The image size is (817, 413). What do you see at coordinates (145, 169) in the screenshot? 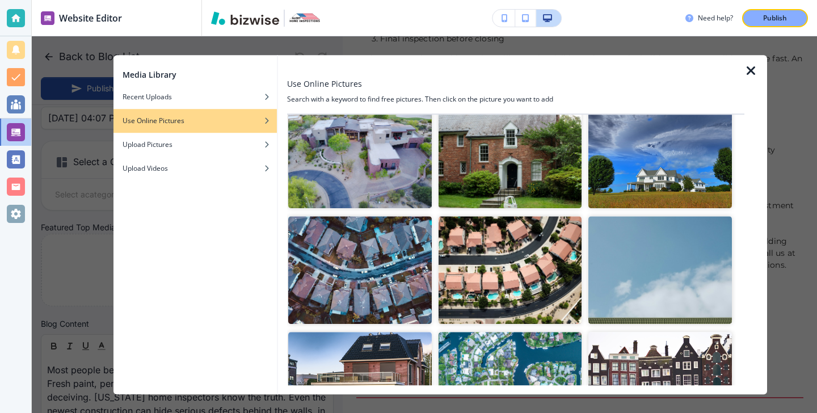
I see `h4: Upload Videos` at bounding box center [145, 169].